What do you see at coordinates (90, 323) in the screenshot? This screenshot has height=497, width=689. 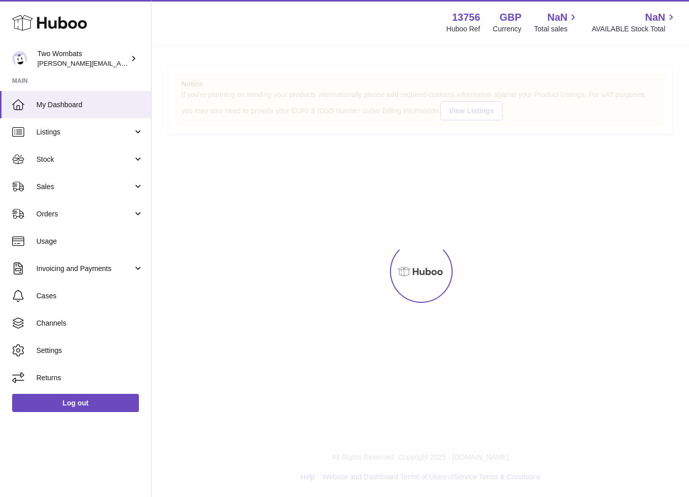 I see `span: Channels` at bounding box center [90, 323].